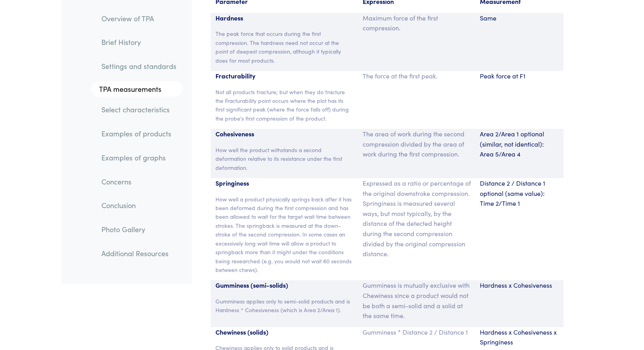 This screenshot has height=350, width=644. I want to click on p: Gumminess * Distance 2 / Distance 1, so click(417, 332).